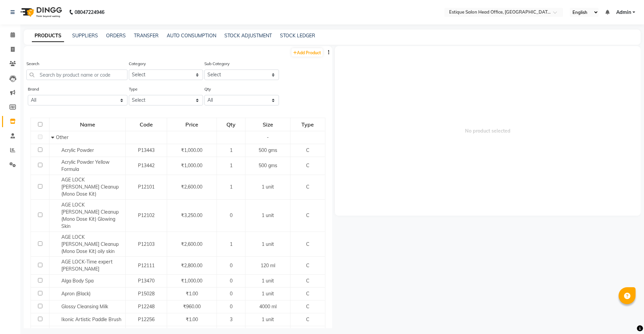 The image size is (644, 334). I want to click on span: P12103, so click(146, 245).